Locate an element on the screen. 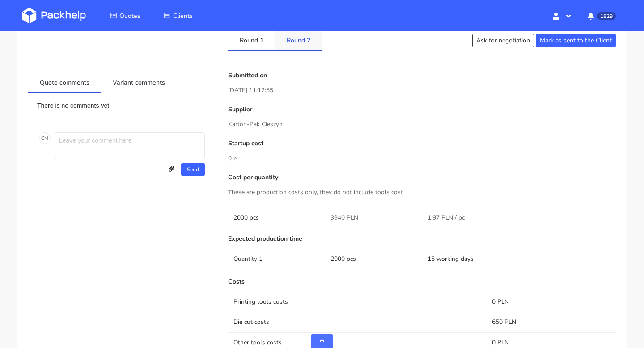 This screenshot has width=644, height=348. td: 15 working days is located at coordinates (471, 259).